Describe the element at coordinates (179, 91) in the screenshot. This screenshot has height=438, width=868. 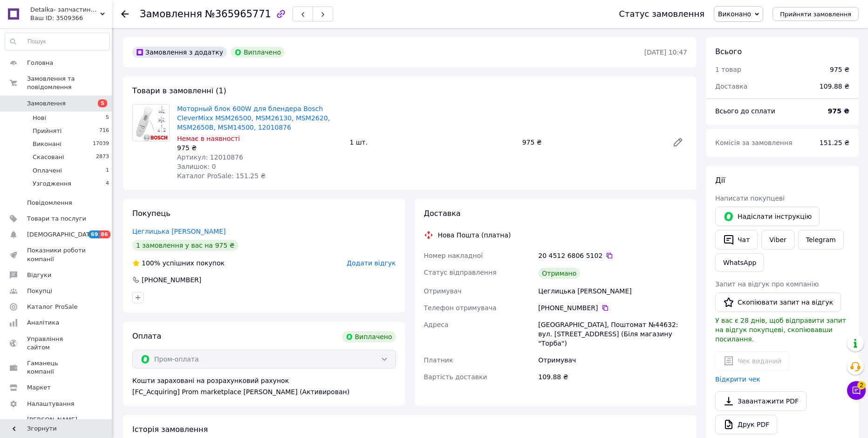
I see `span: Товари в замовленні (1)` at that location.